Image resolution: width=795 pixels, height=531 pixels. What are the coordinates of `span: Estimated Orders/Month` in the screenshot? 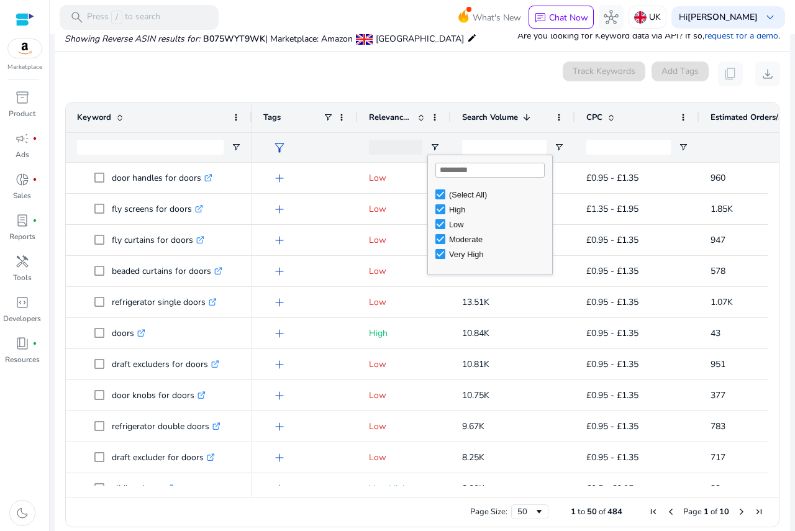 It's located at (748, 117).